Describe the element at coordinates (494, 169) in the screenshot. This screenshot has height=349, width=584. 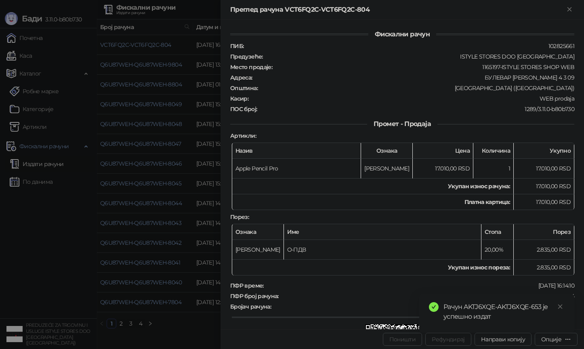
I see `td: 1` at that location.